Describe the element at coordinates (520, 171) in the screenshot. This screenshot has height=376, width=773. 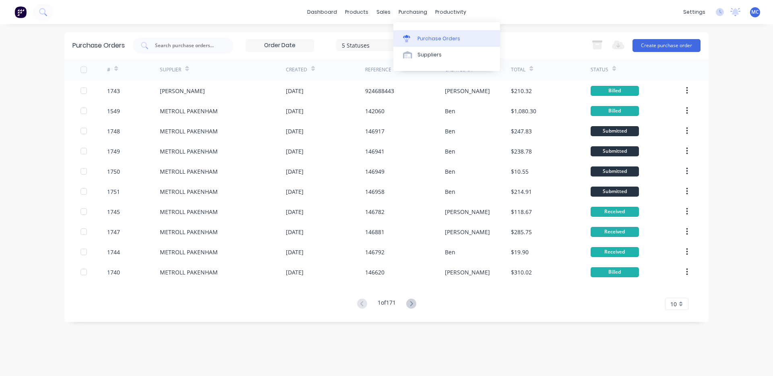
I see `div: $10.55` at that location.